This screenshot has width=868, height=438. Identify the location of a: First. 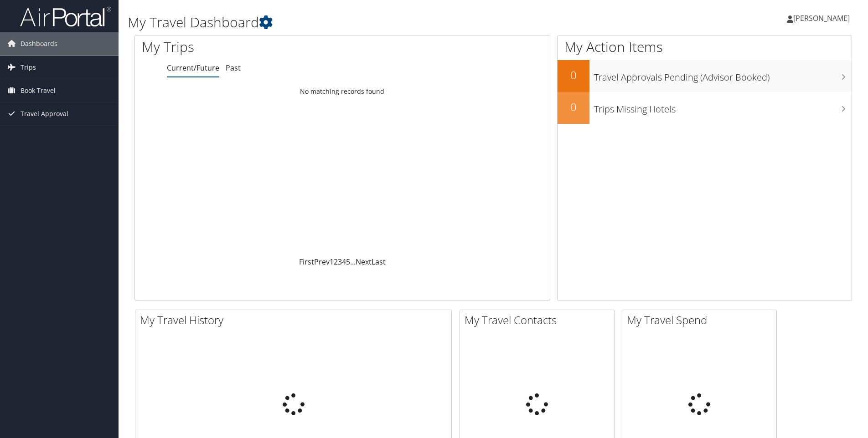
(307, 262).